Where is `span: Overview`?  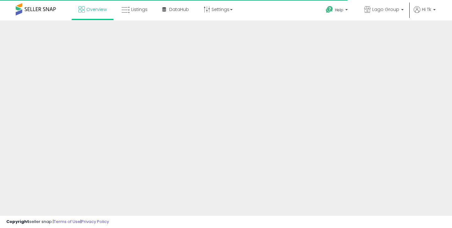
span: Overview is located at coordinates (96, 9).